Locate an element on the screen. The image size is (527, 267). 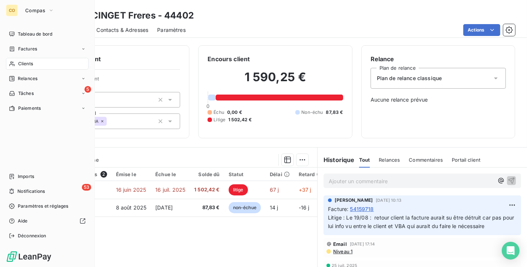
span: Propriétés Client is located at coordinates (120, 81).